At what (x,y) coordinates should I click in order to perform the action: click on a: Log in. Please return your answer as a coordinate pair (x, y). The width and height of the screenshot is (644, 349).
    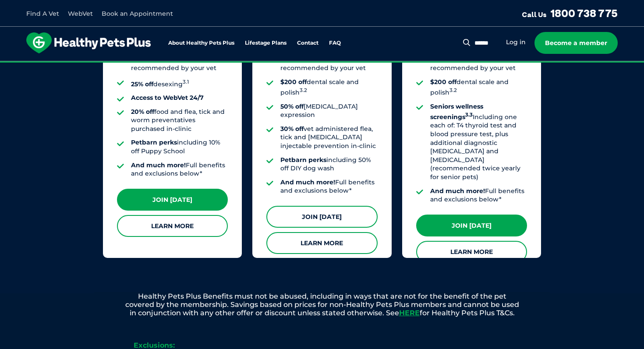
    Looking at the image, I should click on (516, 42).